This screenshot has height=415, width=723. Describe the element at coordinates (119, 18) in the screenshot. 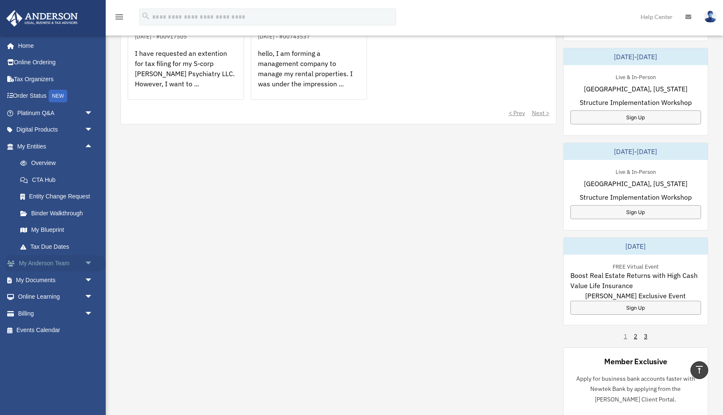

I see `a: menu` at that location.